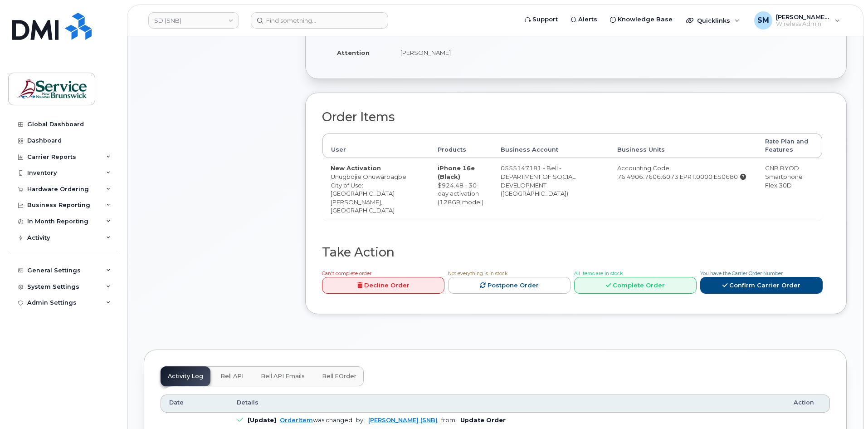 This screenshot has height=429, width=868. I want to click on span: Bell API Emails, so click(283, 376).